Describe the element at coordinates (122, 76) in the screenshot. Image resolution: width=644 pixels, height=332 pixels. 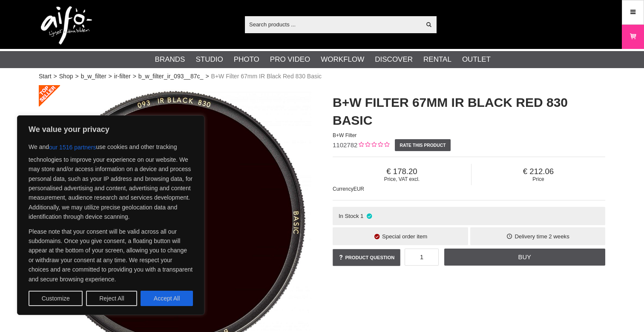
I see `a: ir-filter` at that location.